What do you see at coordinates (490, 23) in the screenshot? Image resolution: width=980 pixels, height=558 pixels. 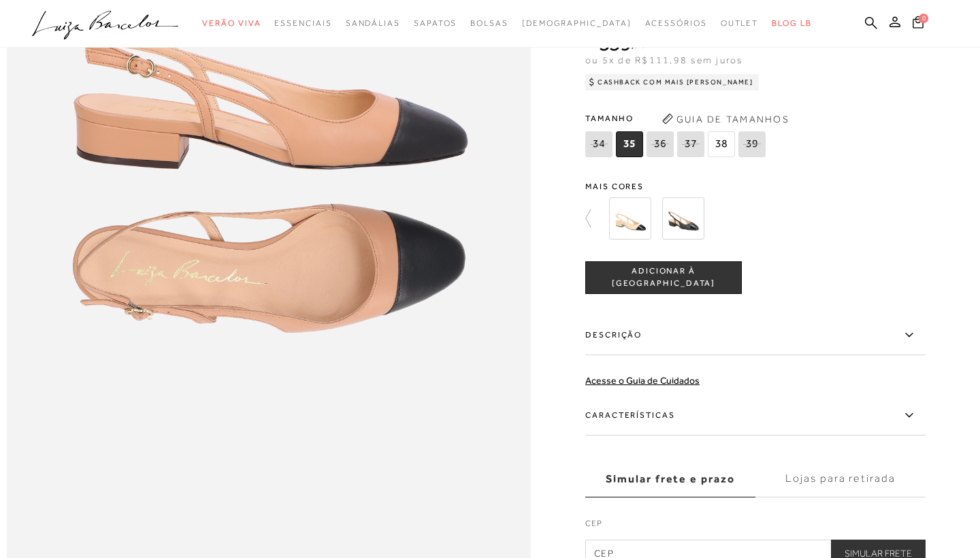 I see `span: Bolsas` at bounding box center [490, 23].